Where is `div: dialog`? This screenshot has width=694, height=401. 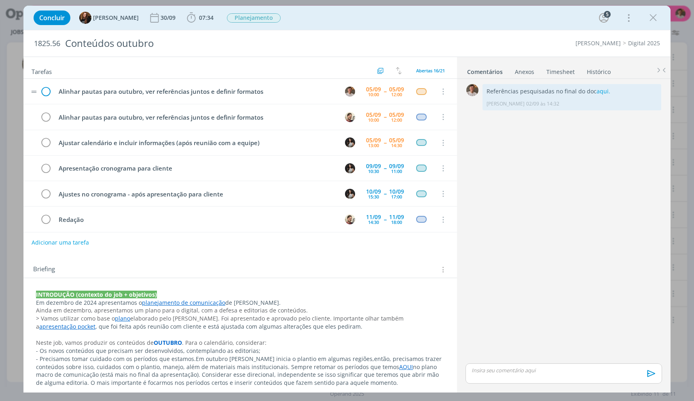
div: dialog is located at coordinates (347, 199).